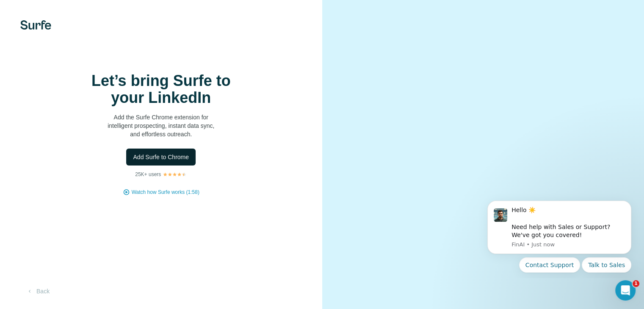 This screenshot has width=644, height=309. What do you see at coordinates (132, 71) in the screenshot?
I see `button: Quick reply: Talk to Sales` at bounding box center [132, 71].